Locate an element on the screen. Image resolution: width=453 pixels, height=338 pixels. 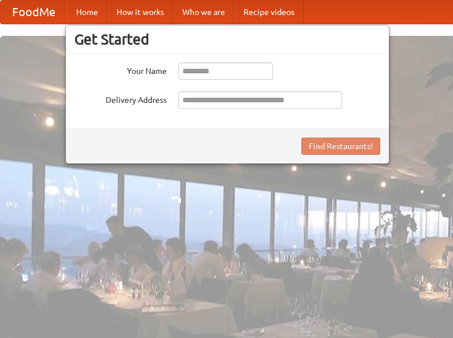
a: FoodMe is located at coordinates (33, 12).